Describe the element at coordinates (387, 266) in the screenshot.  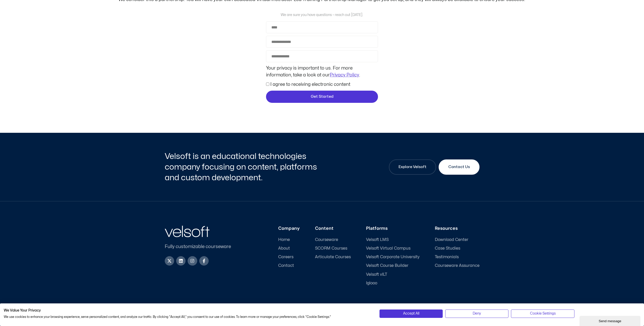
I see `span: Velsoft Course Builder` at that location.